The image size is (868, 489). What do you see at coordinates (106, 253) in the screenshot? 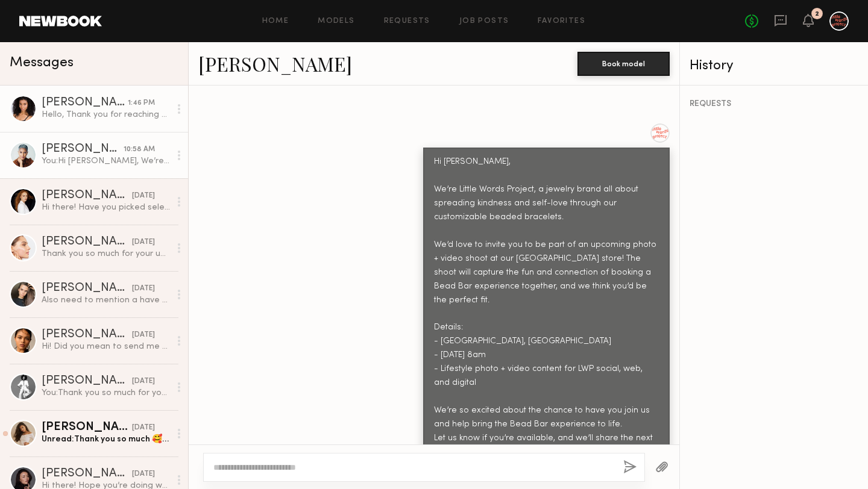
I see `div: Thank you so much for your understanding. Let’s keep in touch, and I wish you all the best of luc...` at bounding box center [106, 253].